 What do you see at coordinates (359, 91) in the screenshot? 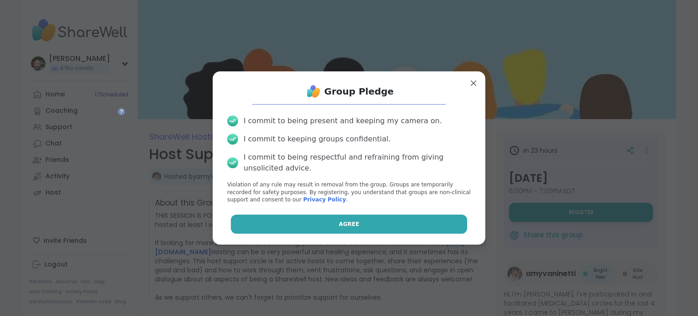
I see `h1: Group Pledge` at bounding box center [359, 91].